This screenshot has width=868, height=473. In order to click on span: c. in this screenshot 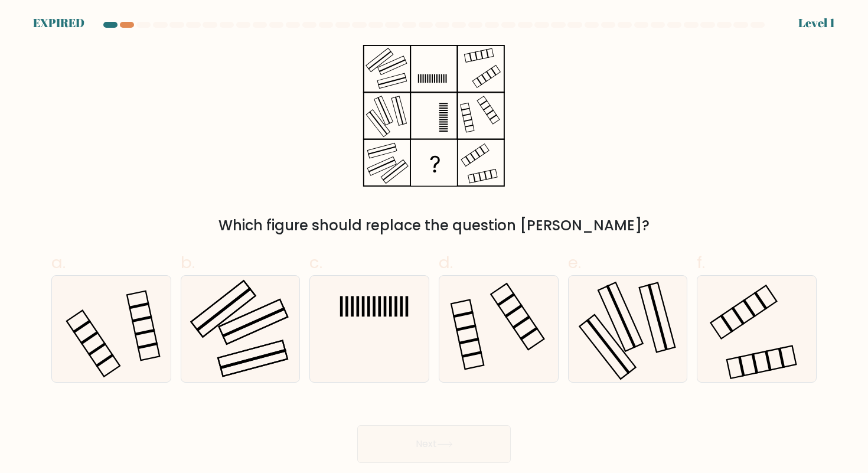, I will do `click(316, 262)`.